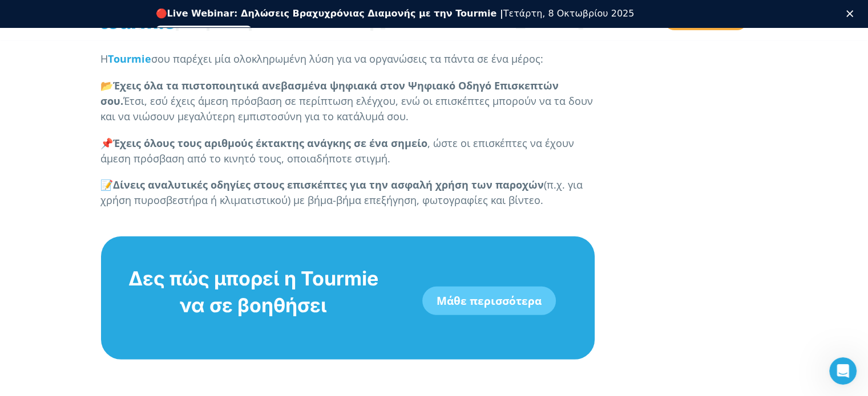  What do you see at coordinates (270, 143) in the screenshot?
I see `strong: Έχεις όλους τους αριθμούς έκτακτης ανάγκης σε ένα σημείο` at bounding box center [270, 143].